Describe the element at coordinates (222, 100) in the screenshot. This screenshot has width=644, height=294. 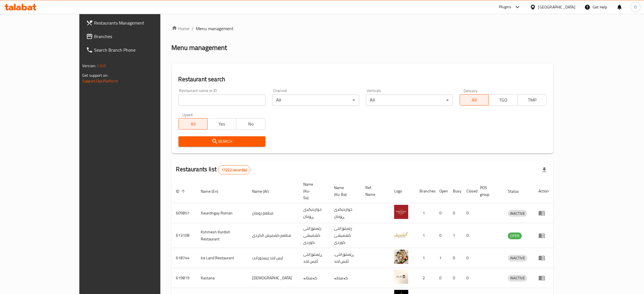
I see `input: Search for restaurant name or ID..` at that location.